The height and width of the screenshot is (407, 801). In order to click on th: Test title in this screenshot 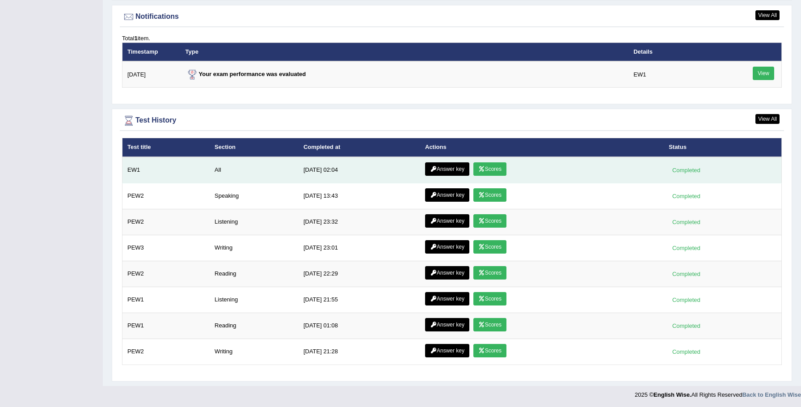, I will do `click(166, 147)`.